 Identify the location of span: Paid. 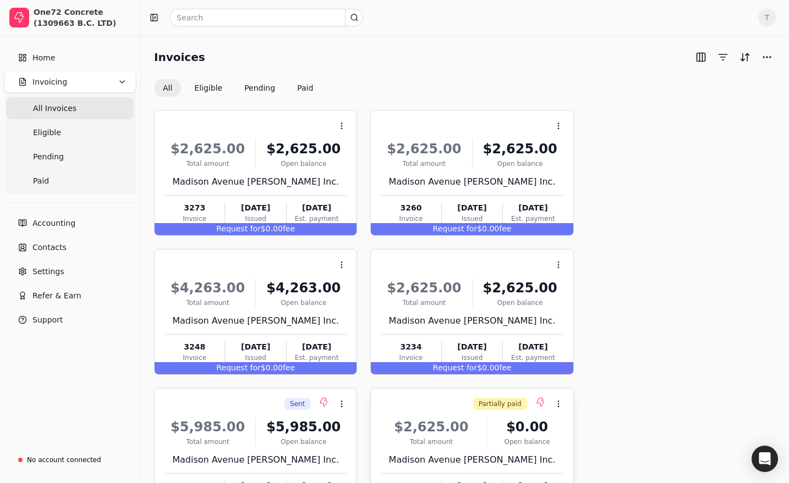
(41, 181).